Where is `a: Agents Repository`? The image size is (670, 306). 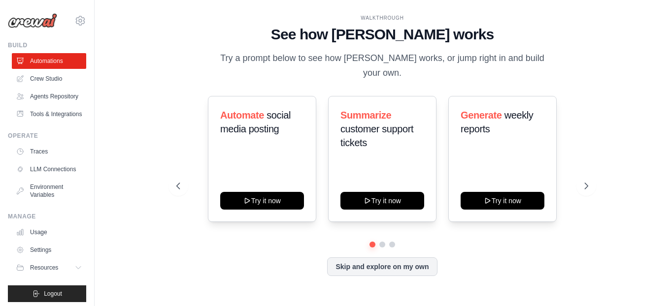 a: Agents Repository is located at coordinates (49, 97).